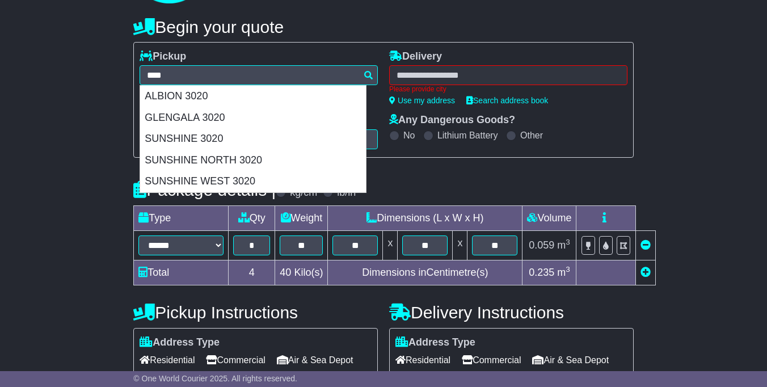 Image resolution: width=767 pixels, height=387 pixels. What do you see at coordinates (204, 190) in the screenshot?
I see `h4: Package details |` at bounding box center [204, 190].